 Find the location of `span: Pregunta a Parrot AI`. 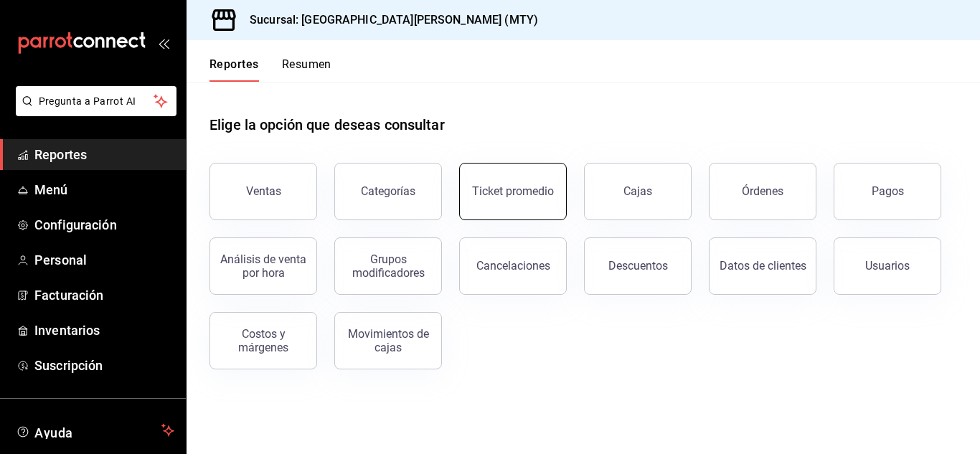

span: Pregunta a Parrot AI is located at coordinates (96, 101).